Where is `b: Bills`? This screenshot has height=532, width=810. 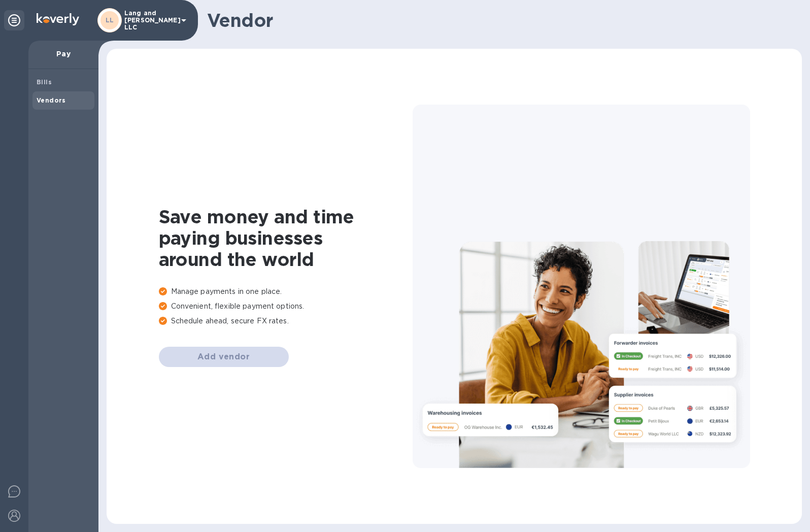 b: Bills is located at coordinates (44, 82).